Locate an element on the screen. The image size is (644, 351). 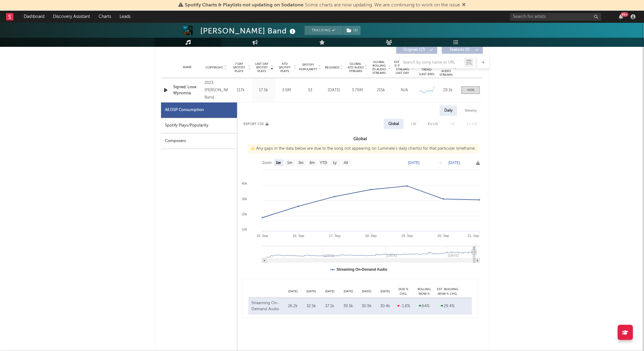
div: N/A is located at coordinates (404, 90).